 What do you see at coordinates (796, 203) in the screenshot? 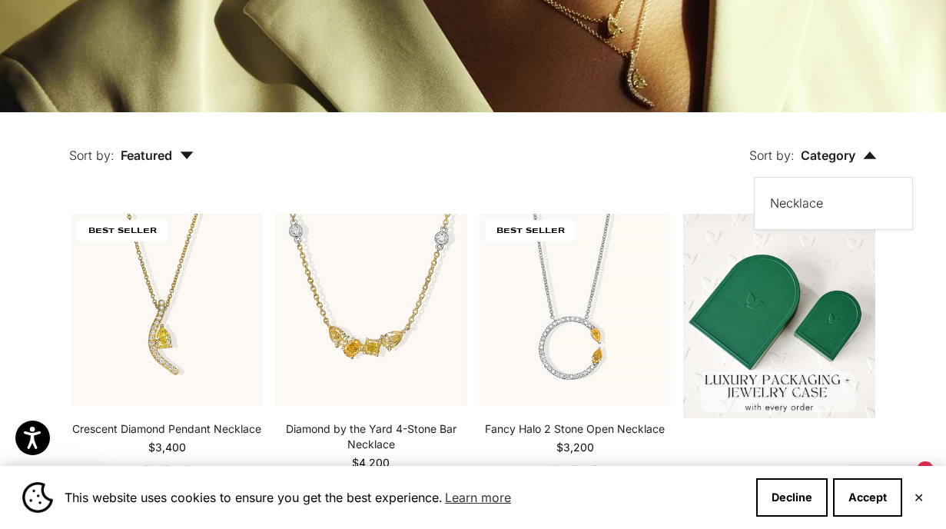
I see `label: Necklace` at bounding box center [796, 203].